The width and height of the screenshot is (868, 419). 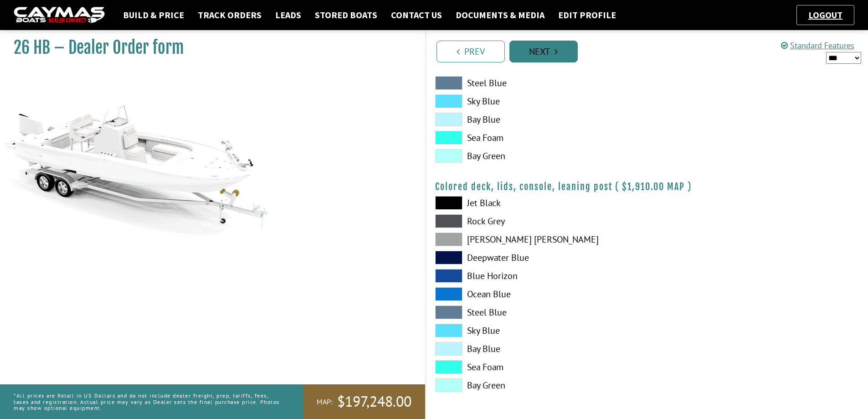 What do you see at coordinates (364, 402) in the screenshot?
I see `a: MAP:$197,248.00` at bounding box center [364, 402].